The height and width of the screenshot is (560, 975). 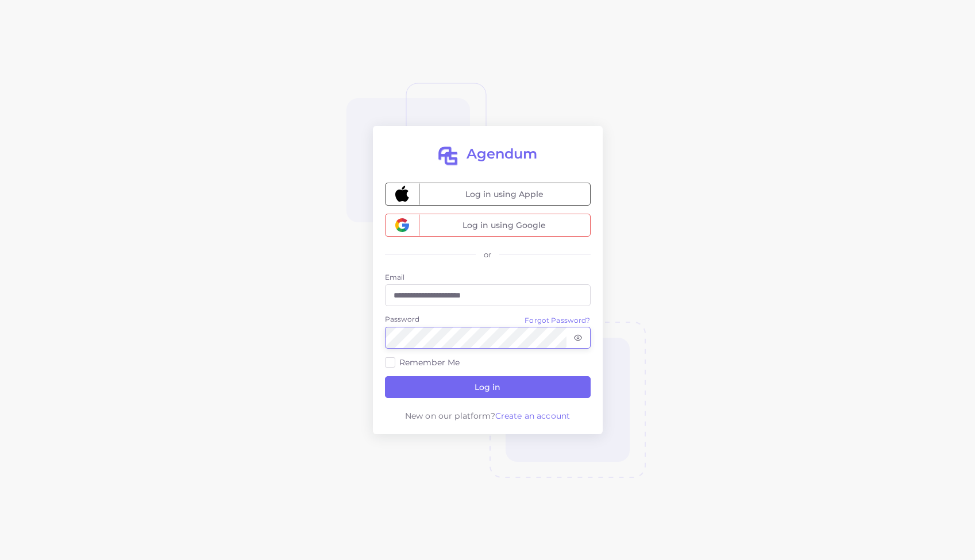 I want to click on span: Create an account, so click(x=533, y=416).